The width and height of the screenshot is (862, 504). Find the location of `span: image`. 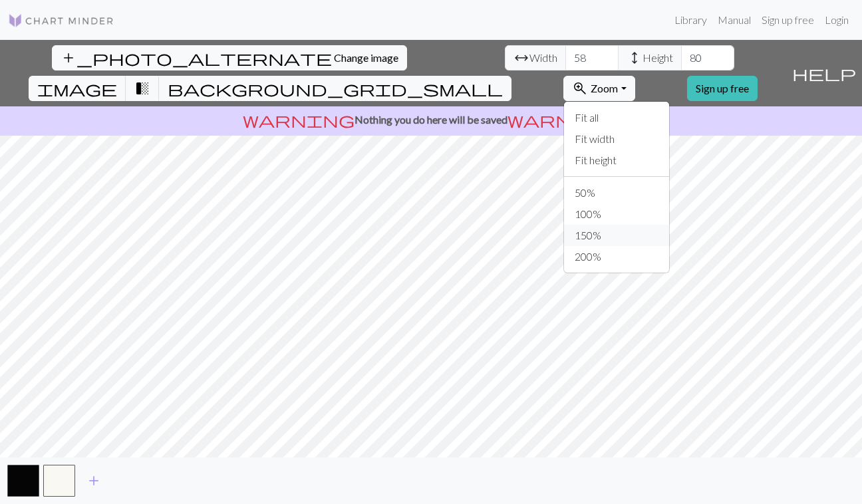

span: image is located at coordinates (77, 89).